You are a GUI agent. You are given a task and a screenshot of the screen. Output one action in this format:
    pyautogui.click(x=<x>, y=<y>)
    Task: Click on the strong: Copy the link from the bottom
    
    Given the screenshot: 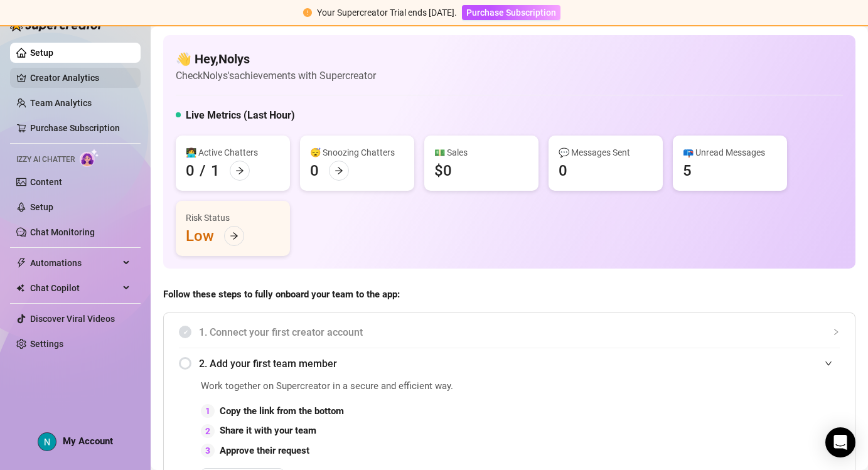 What is the action you would take?
    pyautogui.click(x=282, y=411)
    